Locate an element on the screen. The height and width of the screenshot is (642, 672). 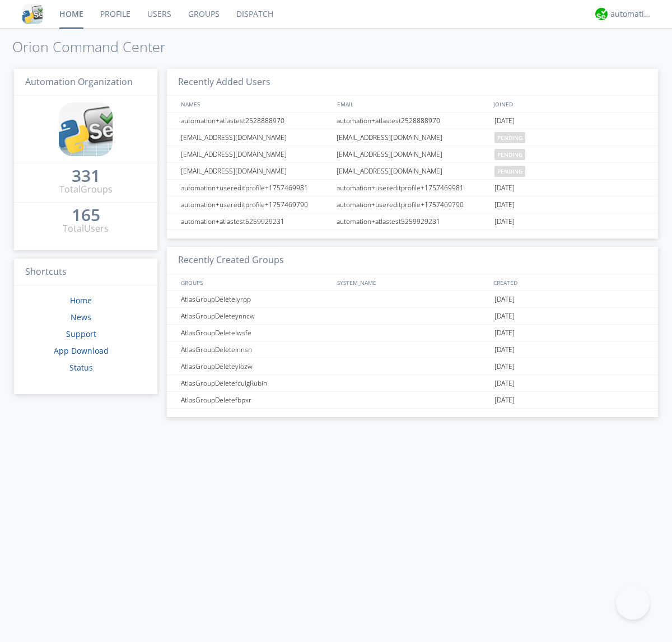
a: 165 is located at coordinates (86, 215).